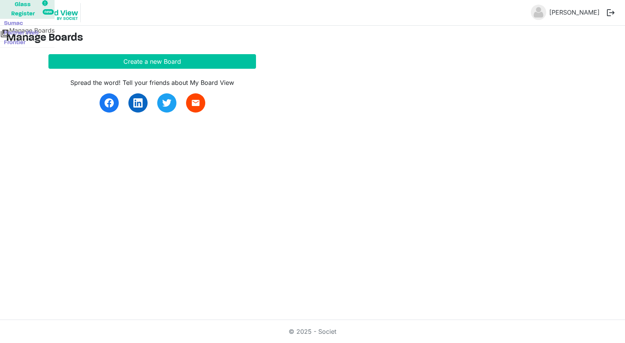 This screenshot has height=343, width=625. Describe the element at coordinates (167, 103) in the screenshot. I see `img: twitter.svg` at that location.